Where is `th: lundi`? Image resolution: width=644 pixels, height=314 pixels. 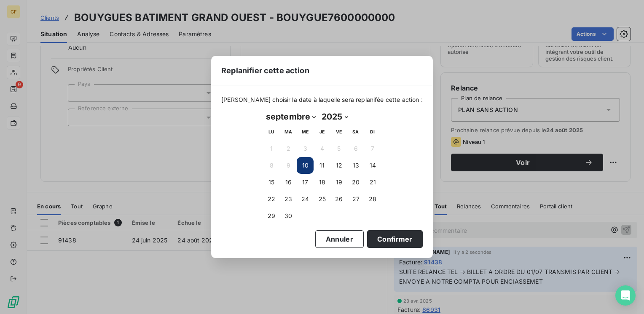 th: lundi is located at coordinates (271, 132).